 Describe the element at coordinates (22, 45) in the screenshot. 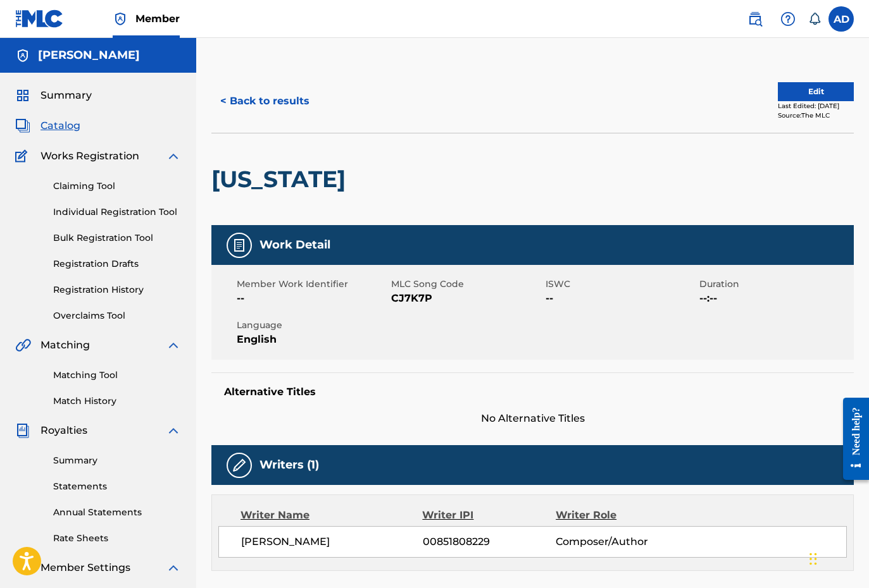

I see `div: Need help?` at that location.